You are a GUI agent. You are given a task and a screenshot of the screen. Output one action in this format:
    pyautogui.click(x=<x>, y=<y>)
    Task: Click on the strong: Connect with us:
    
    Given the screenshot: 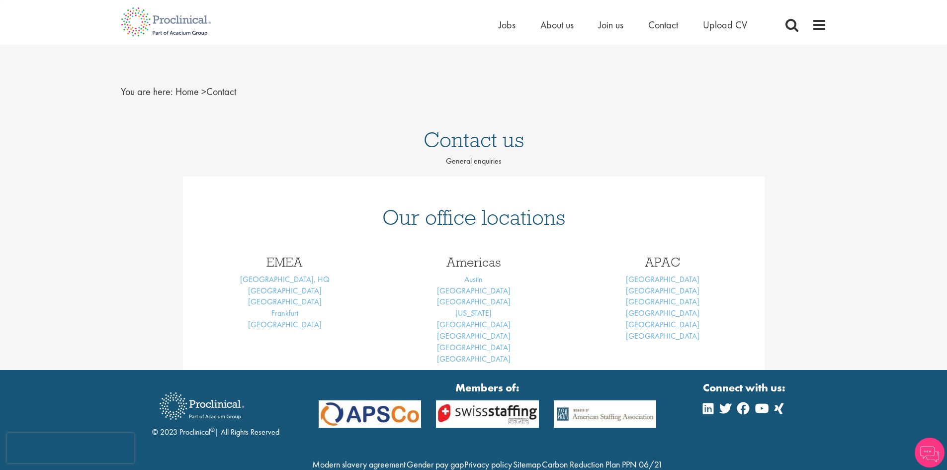 What is the action you would take?
    pyautogui.click(x=745, y=387)
    